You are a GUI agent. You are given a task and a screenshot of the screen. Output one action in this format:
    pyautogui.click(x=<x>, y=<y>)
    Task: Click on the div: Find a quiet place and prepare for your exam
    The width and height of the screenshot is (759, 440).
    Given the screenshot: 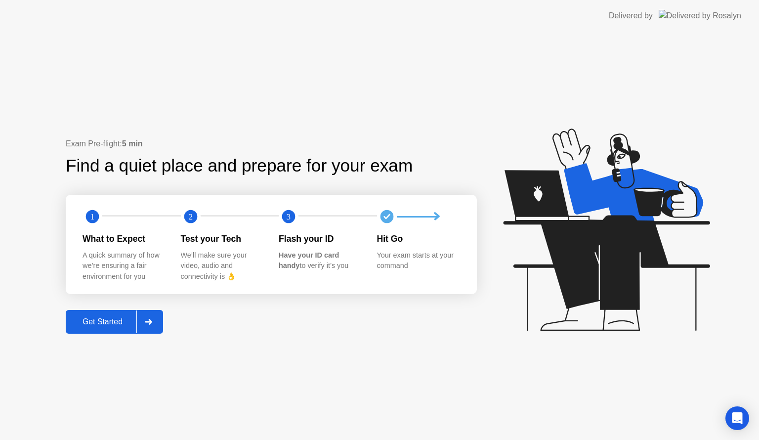 What is the action you would take?
    pyautogui.click(x=240, y=166)
    